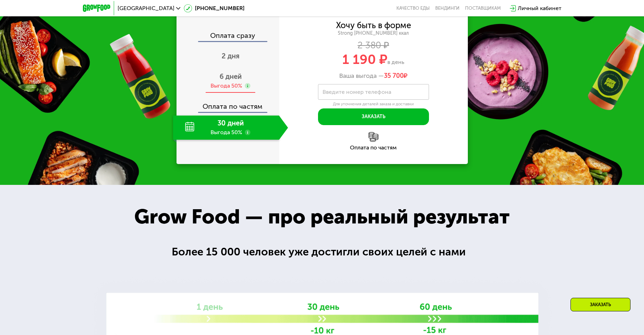 The width and height of the screenshot is (644, 335). Describe the element at coordinates (228, 36) in the screenshot. I see `div: Оплата сразу` at that location.